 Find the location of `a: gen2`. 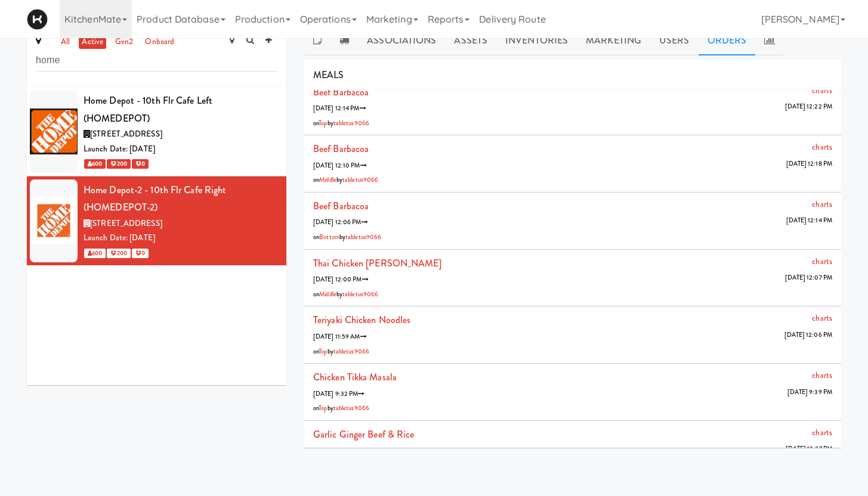

a: gen2 is located at coordinates (124, 42).